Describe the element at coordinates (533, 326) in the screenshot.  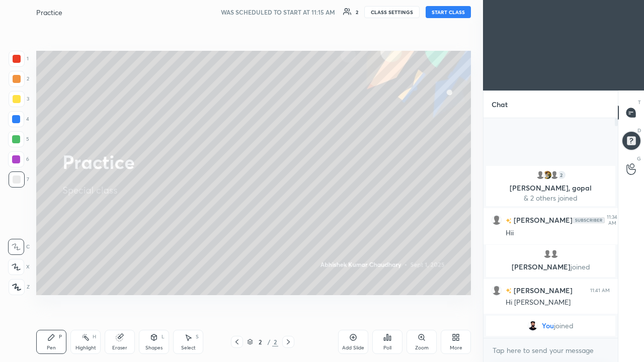
I see `img: 2b218cddd3634719a30cff85d34fc9e9.jpg` at that location.